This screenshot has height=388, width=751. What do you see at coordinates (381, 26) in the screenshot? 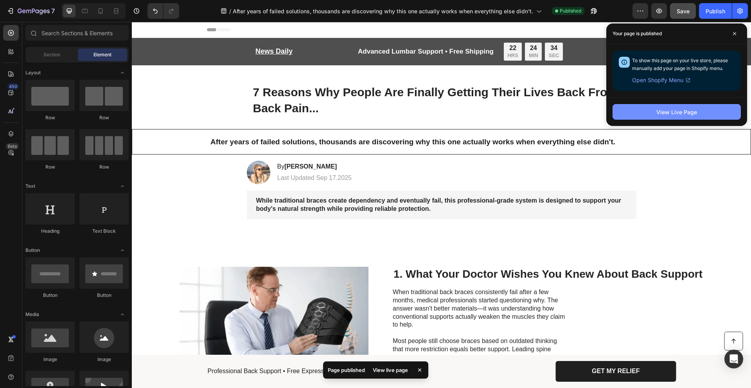
I see `div: 22` at bounding box center [381, 26].